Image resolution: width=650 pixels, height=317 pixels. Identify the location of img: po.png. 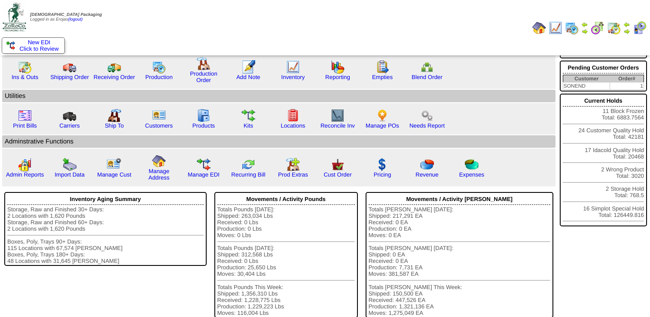
(383, 116).